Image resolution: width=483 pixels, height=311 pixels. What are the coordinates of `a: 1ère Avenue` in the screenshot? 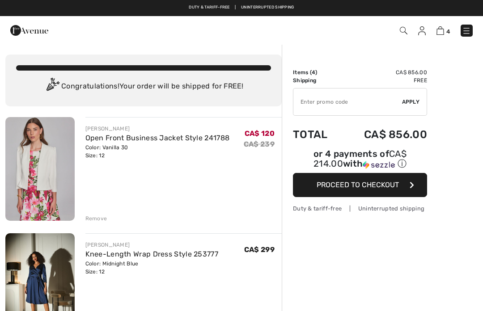 It's located at (29, 30).